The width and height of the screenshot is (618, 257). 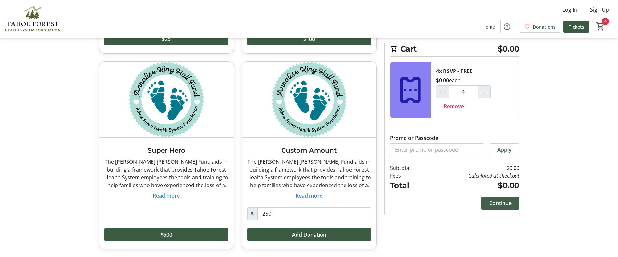 What do you see at coordinates (309, 39) in the screenshot?
I see `span: $100` at bounding box center [309, 39].